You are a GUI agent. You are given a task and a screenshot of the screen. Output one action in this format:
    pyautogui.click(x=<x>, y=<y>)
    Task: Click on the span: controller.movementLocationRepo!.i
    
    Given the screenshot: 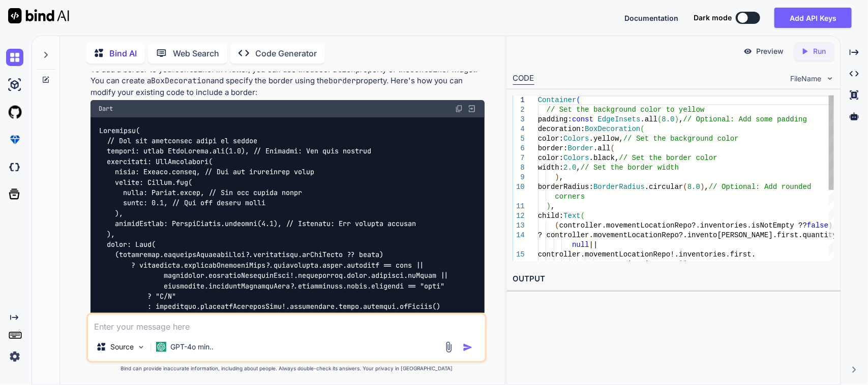 What is the action you would take?
    pyautogui.click(x=611, y=255)
    